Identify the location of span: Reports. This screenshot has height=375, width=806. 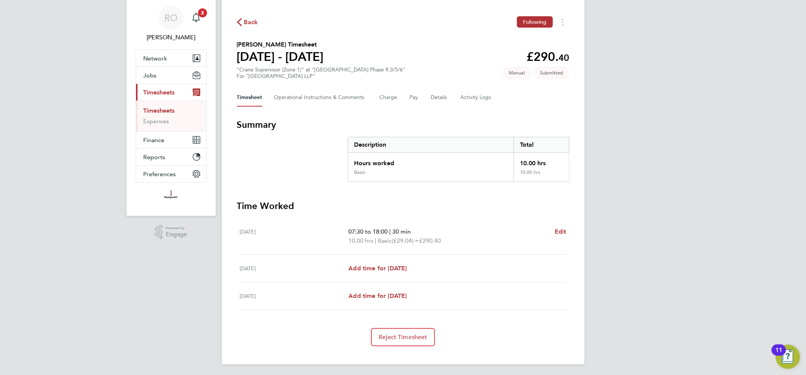
(155, 157).